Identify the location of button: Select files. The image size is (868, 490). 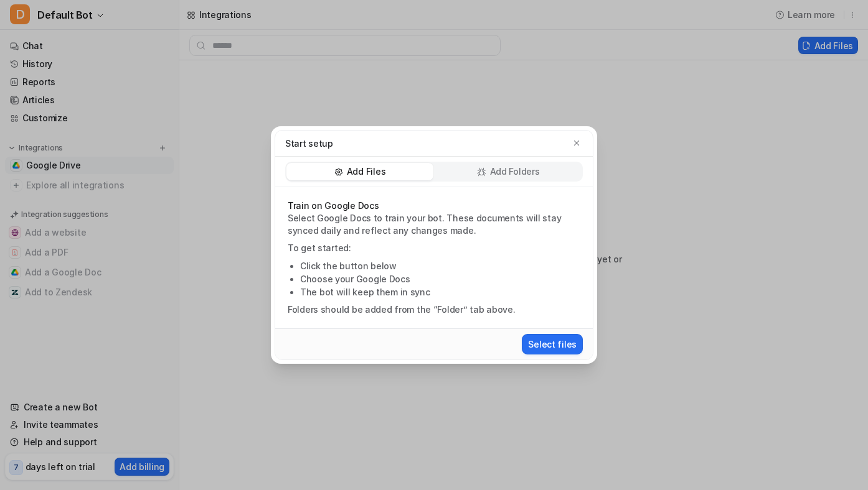
(552, 344).